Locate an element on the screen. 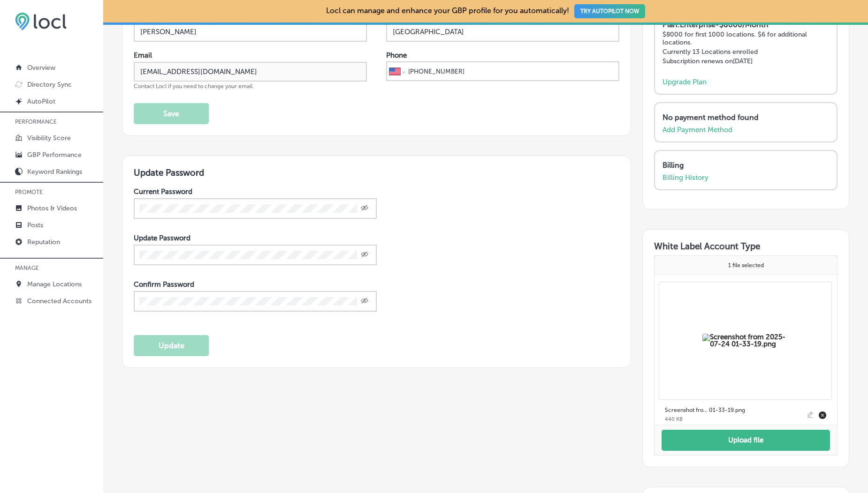  p: GBP Performance is located at coordinates (55, 155).